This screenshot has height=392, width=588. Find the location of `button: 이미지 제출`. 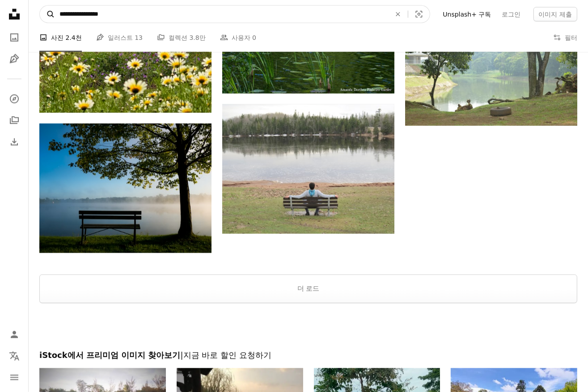

button: 이미지 제출 is located at coordinates (556, 14).